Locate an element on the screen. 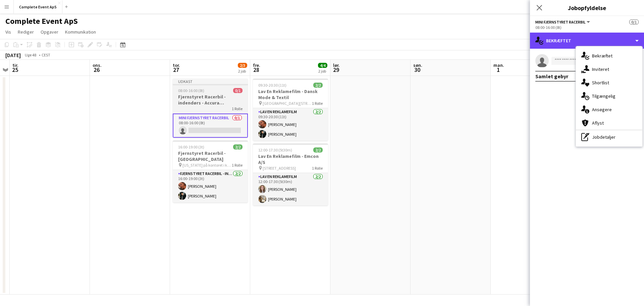 The image size is (644, 306). app-job-card: Udkast08:00-16:00 (8t)0/1Fjernstyret Racerbil - indendørs - Accura Advokatpartnerselskab1 RolleMi... is located at coordinates (210, 108).